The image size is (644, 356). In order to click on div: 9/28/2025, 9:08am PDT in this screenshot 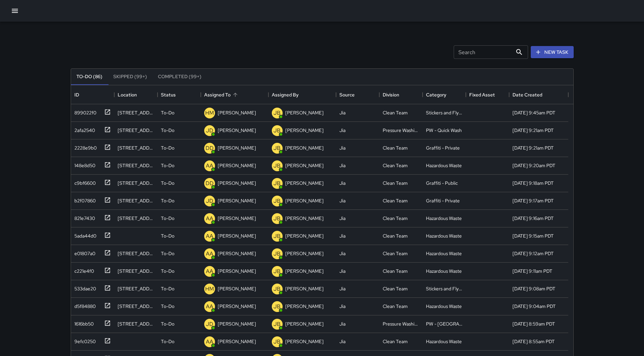, I will do `click(534, 289)`.